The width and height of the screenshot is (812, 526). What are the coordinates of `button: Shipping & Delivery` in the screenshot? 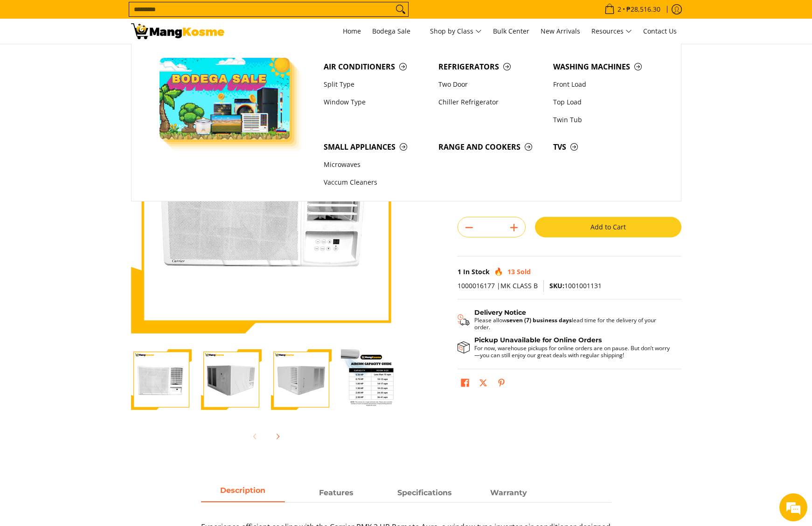 It's located at (565, 320).